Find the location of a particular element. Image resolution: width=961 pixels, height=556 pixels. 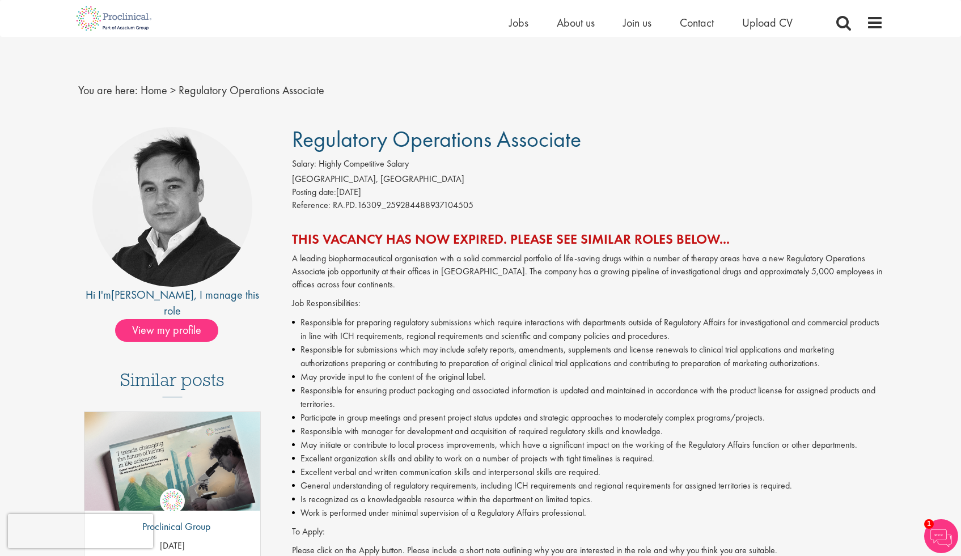

img: Proclinical Group is located at coordinates (172, 501).